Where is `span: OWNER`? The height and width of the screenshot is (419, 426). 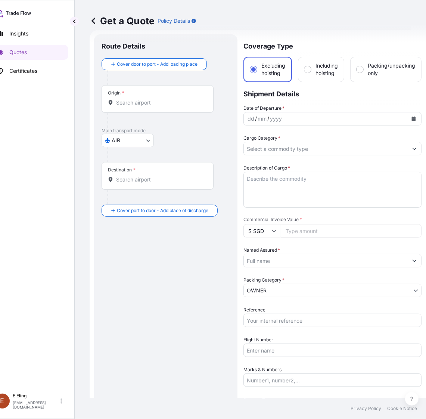
span: OWNER is located at coordinates (257, 291).